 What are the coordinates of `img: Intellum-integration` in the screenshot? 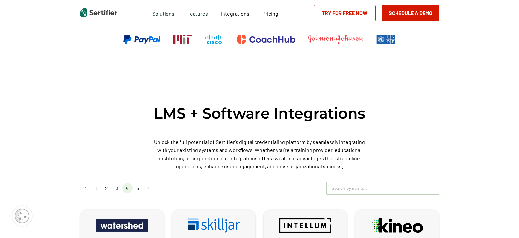 It's located at (305, 226).